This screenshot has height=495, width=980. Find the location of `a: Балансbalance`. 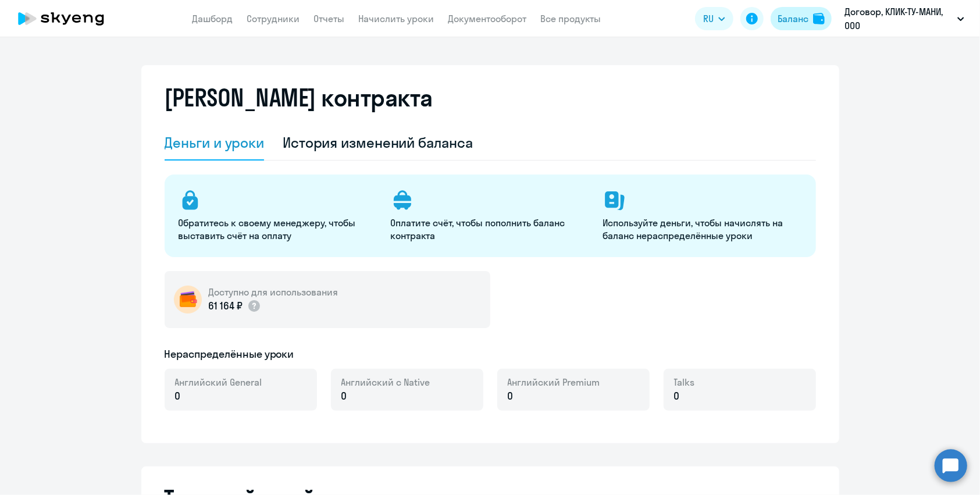

a: Балансbalance is located at coordinates (801, 19).